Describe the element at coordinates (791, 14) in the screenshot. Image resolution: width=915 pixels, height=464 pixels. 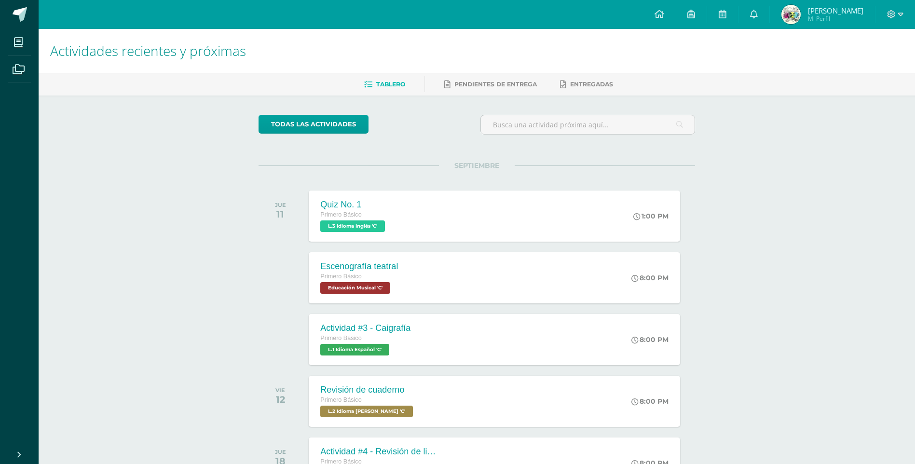
I see `img: cedeb14b9879b62c512cb3af10e60089.png` at that location.